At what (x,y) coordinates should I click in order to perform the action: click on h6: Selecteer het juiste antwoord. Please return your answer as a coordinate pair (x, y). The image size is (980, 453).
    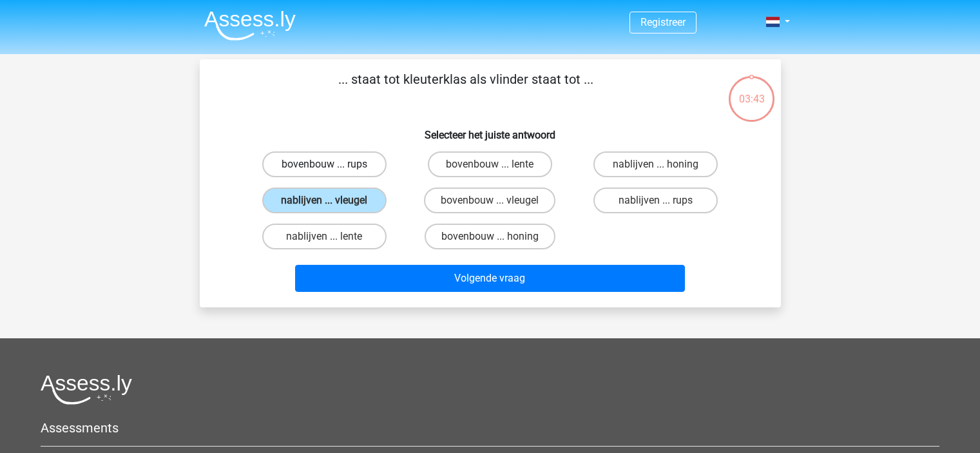
    Looking at the image, I should click on (490, 130).